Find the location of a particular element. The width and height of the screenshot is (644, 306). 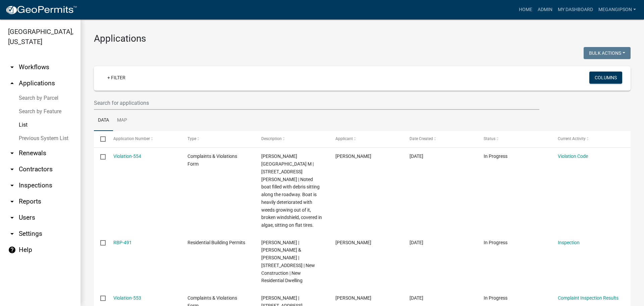

i: arrow_drop_up is located at coordinates (12, 84).